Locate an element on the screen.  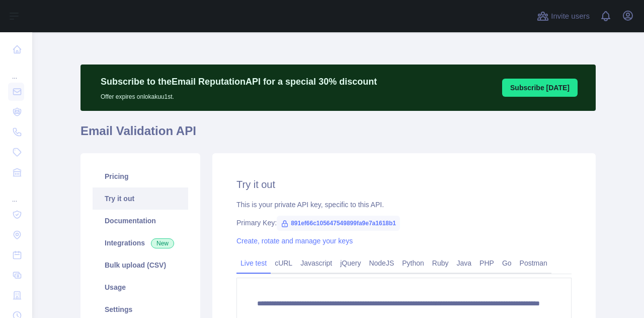
a: Bulk upload (CSV) is located at coordinates (140, 265).